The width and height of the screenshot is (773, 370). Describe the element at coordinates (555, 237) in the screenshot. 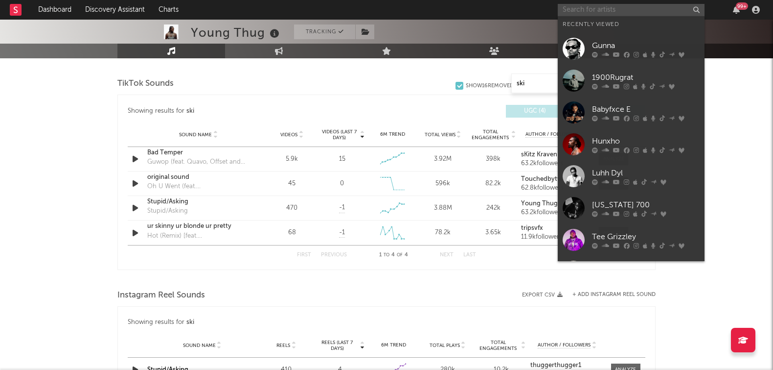

I see `div: 11.9k followers` at that location.